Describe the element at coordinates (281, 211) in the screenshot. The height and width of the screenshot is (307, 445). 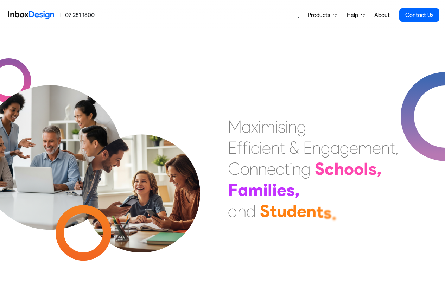
I see `div: u` at that location.